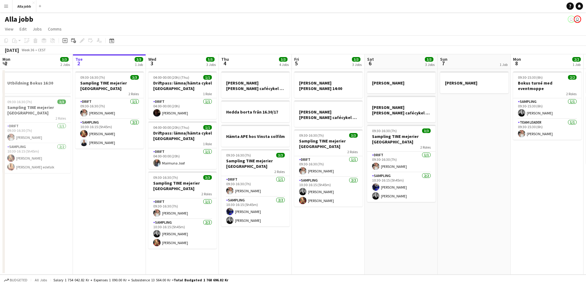 The image size is (586, 285). Describe the element at coordinates (139, 64) in the screenshot. I see `div: 1 Job` at that location.